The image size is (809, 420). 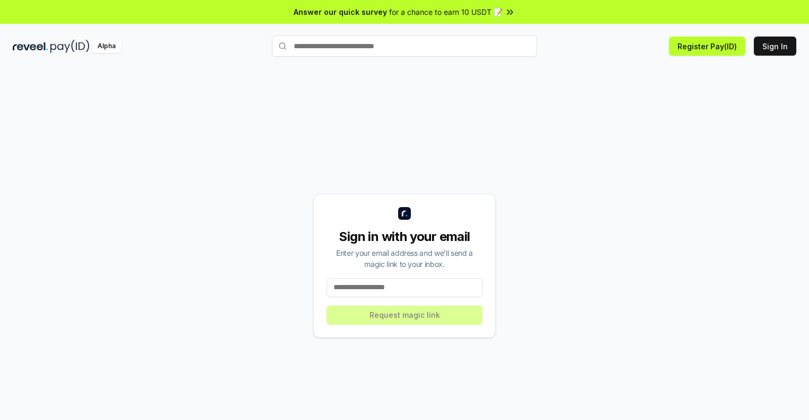 What do you see at coordinates (404, 214) in the screenshot?
I see `img: logo_small` at bounding box center [404, 214].